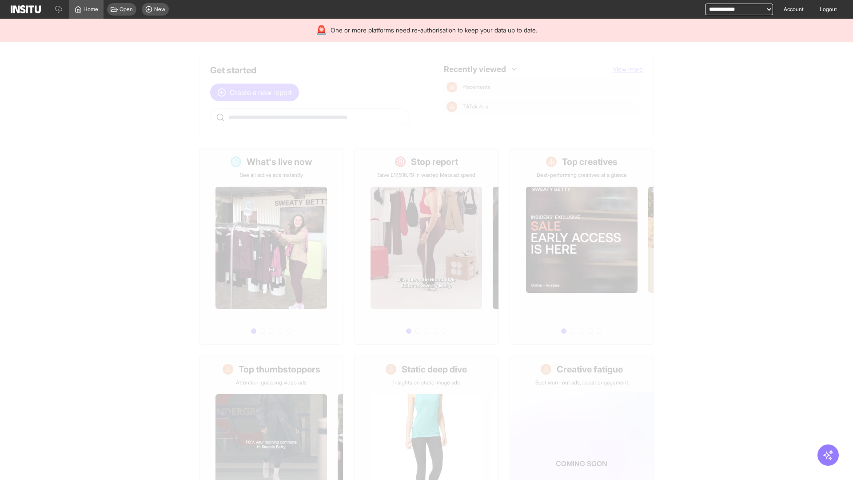 Image resolution: width=853 pixels, height=480 pixels. Describe the element at coordinates (26, 9) in the screenshot. I see `img: Logo` at that location.